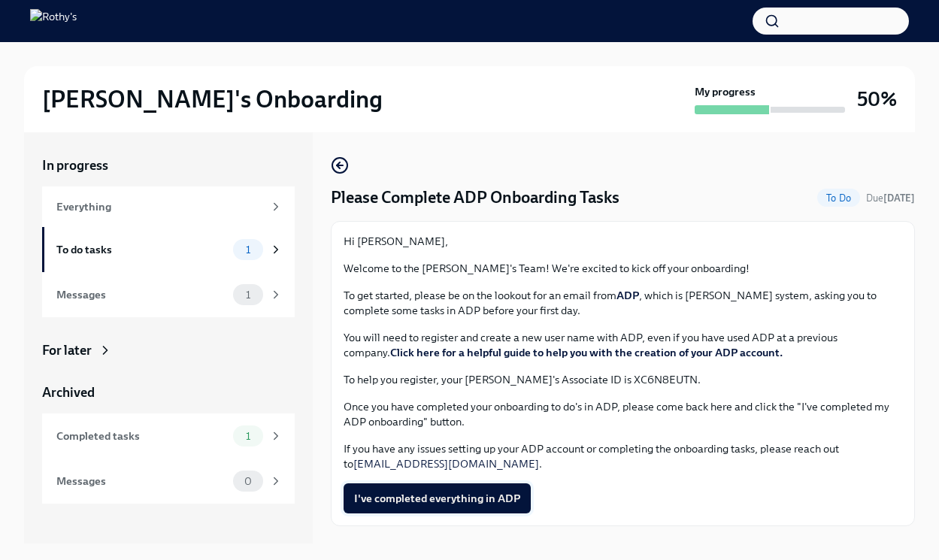 The image size is (939, 560). Describe the element at coordinates (248, 481) in the screenshot. I see `span: 0` at that location.